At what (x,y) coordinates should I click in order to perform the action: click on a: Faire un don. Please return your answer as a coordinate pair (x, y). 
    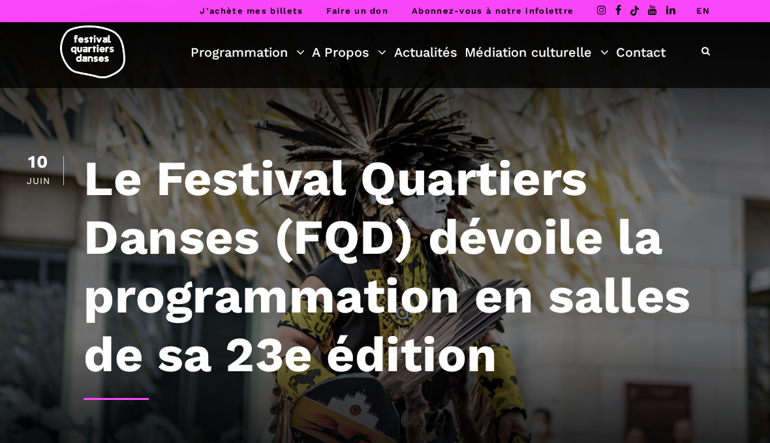
    Looking at the image, I should click on (357, 10).